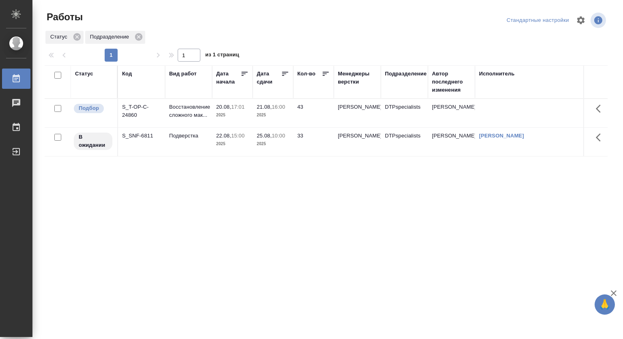 The width and height of the screenshot is (623, 339). I want to click on div: Вид работ, so click(183, 74).